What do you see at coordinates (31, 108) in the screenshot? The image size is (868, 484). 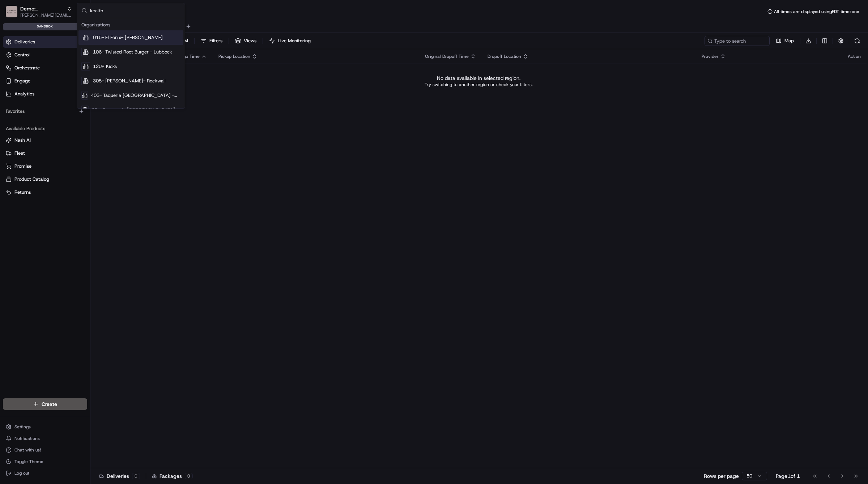 I see `a: 📗Knowledge Base` at bounding box center [31, 108].